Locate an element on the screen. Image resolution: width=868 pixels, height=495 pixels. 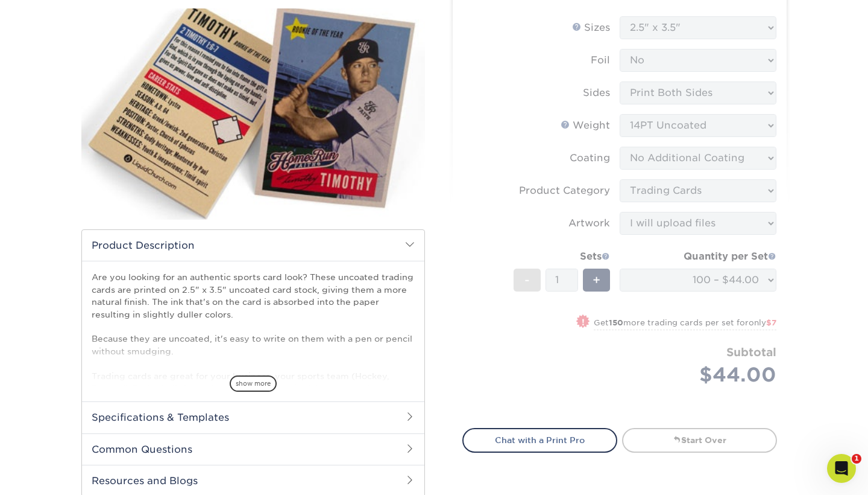
h2: Specifications & Templates is located at coordinates (253, 417).